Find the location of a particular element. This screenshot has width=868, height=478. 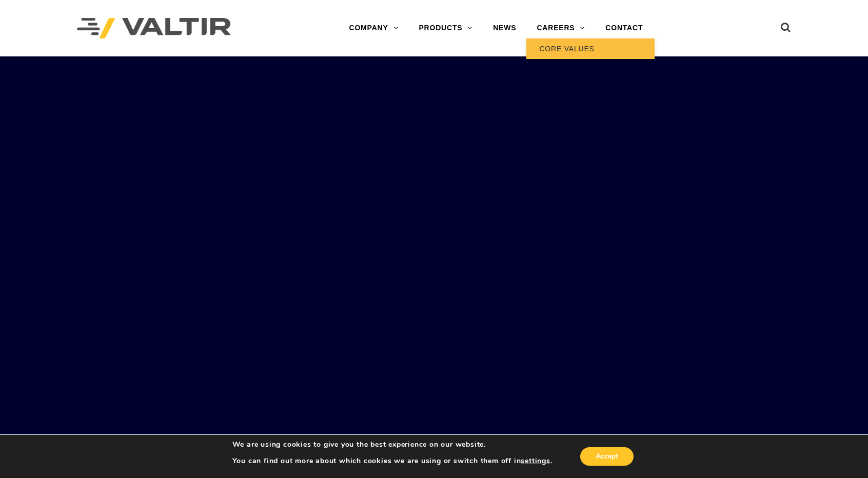

p: We are using cookies to give you the best experience on our website. is located at coordinates (393, 445).